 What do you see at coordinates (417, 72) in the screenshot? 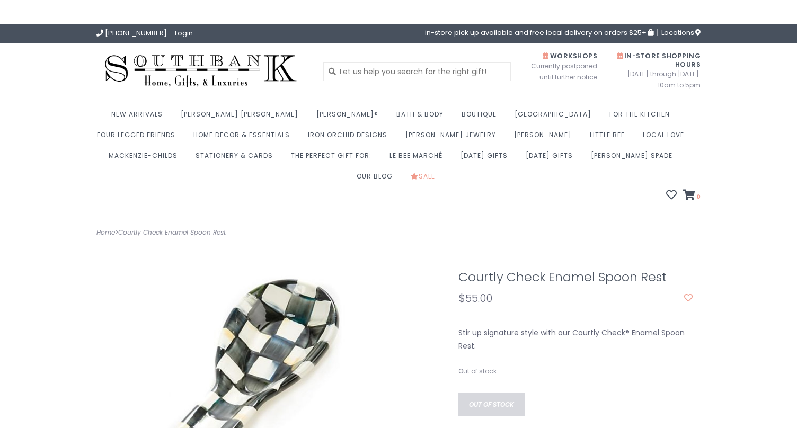
I see `input: Let us help you search for the right gift!` at bounding box center [417, 72].